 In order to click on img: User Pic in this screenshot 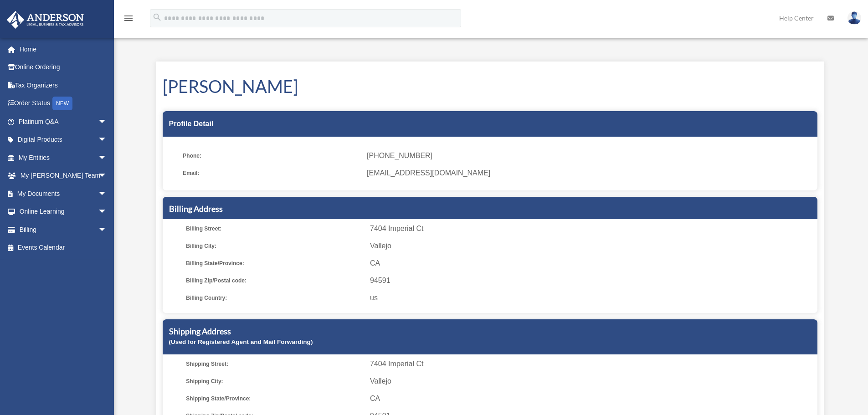, I will do `click(854, 18)`.